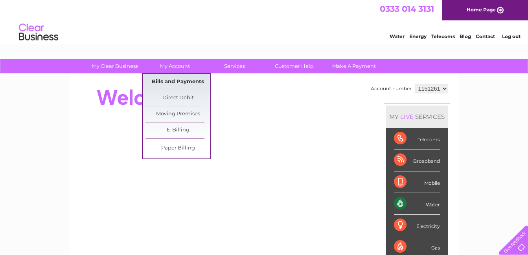  Describe the element at coordinates (511, 36) in the screenshot. I see `a: Log out` at that location.